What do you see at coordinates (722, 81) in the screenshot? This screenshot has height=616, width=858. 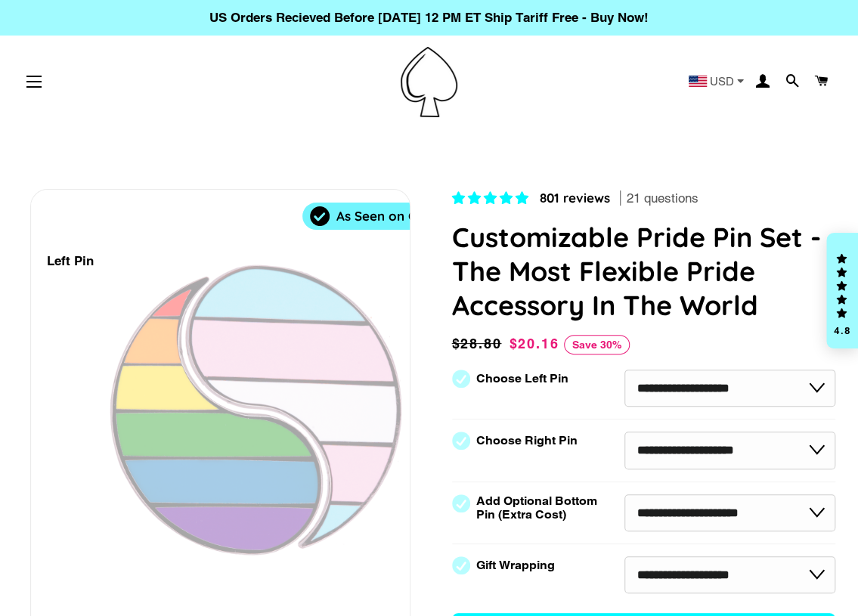 I see `span: USD` at bounding box center [722, 81].